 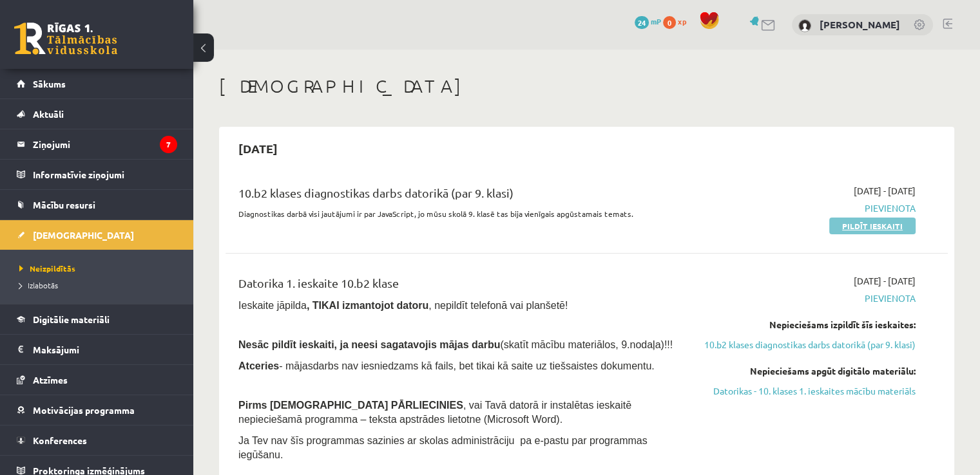 I want to click on a: Konferences, so click(x=97, y=440).